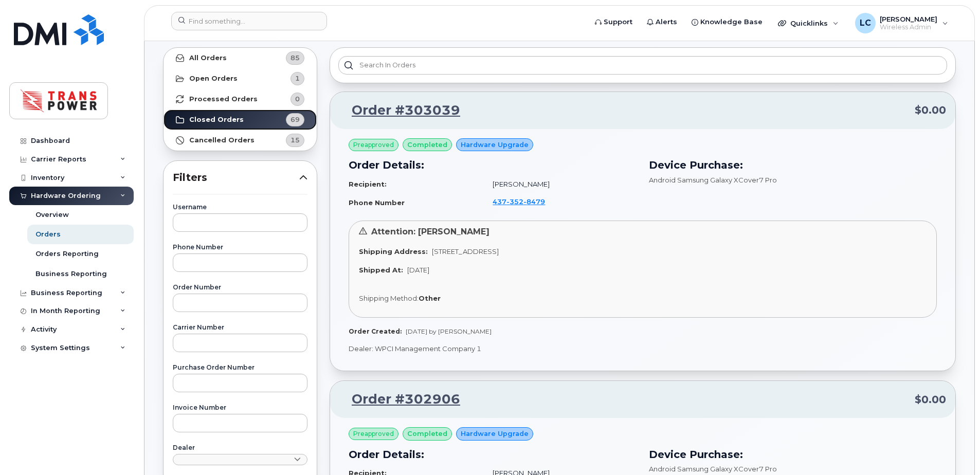  I want to click on span: Shipping Method:, so click(389, 298).